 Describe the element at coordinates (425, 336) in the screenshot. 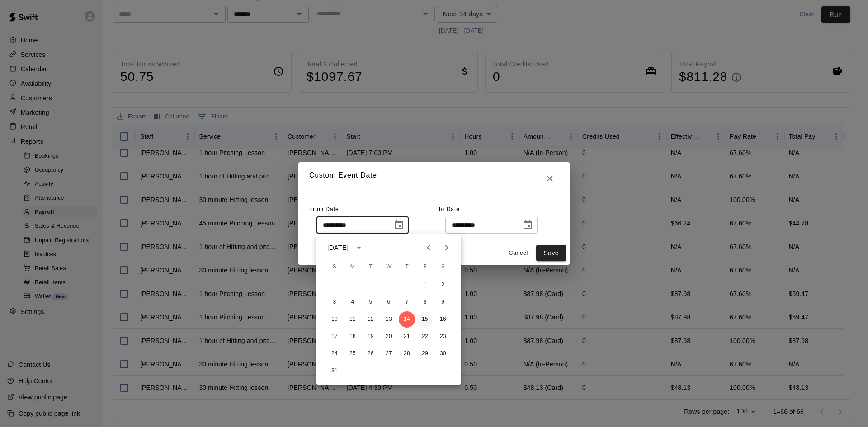

I see `button: 22` at that location.